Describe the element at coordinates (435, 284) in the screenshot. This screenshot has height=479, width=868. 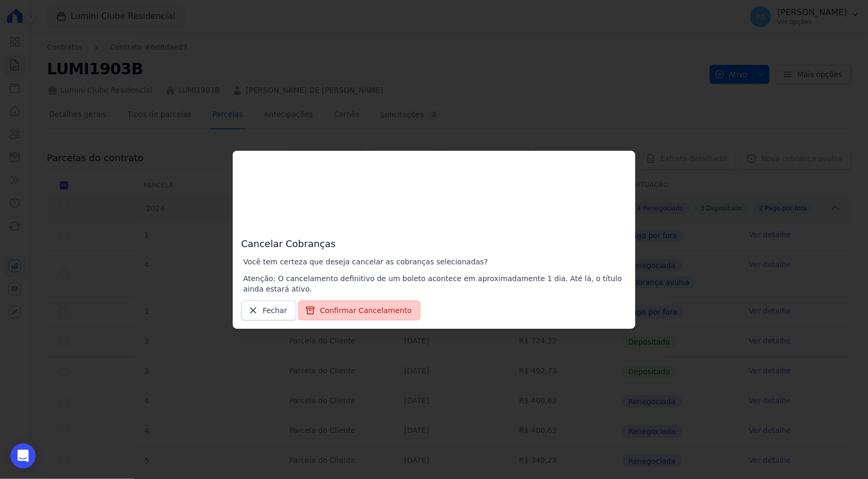
I see `p: Atenção: O cancelamento definitivo de um boleto acontece em aproximadamente 1 dia. Até lá, o títu...` at that location.